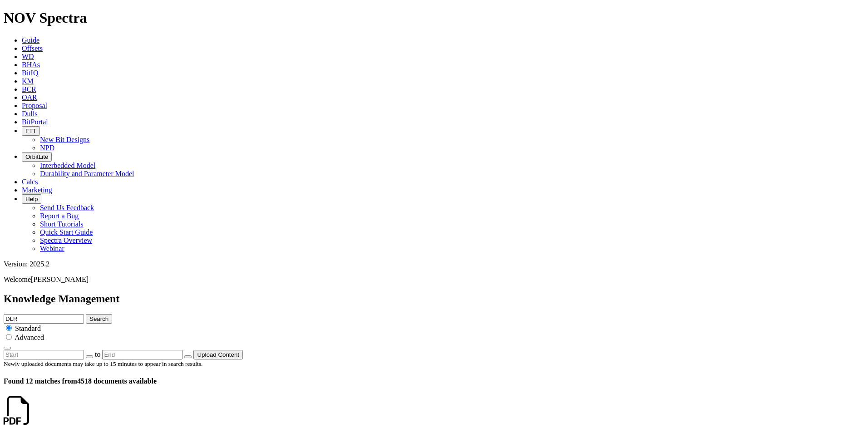 This screenshot has width=868, height=433. What do you see at coordinates (43, 319) in the screenshot?
I see `input: e.g. Smoothsteer Record` at bounding box center [43, 319].